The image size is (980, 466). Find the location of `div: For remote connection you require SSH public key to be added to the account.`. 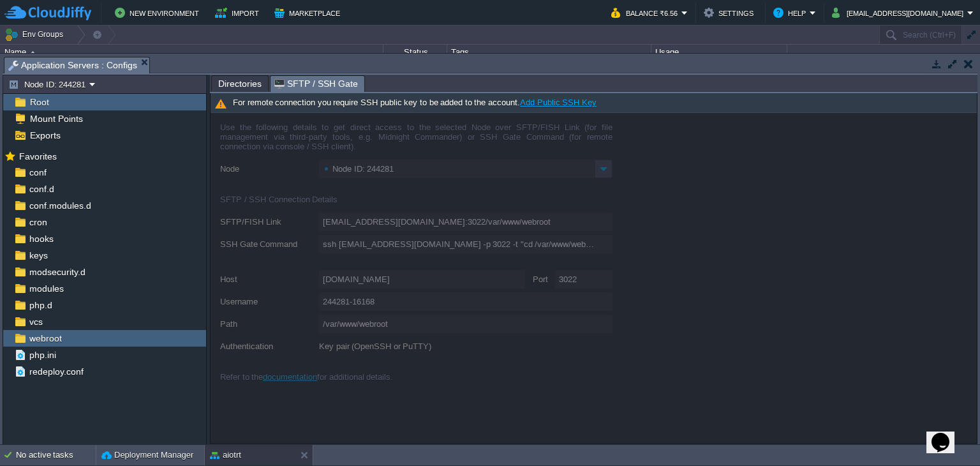

div: For remote connection you require SSH public key to be added to the account. is located at coordinates (593, 103).